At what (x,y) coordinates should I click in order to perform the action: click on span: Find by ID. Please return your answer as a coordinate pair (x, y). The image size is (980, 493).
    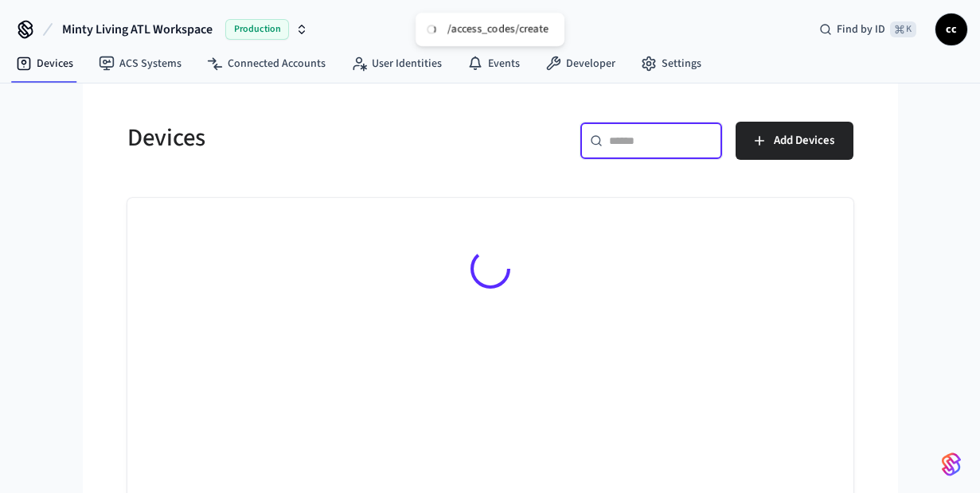
    Looking at the image, I should click on (860, 29).